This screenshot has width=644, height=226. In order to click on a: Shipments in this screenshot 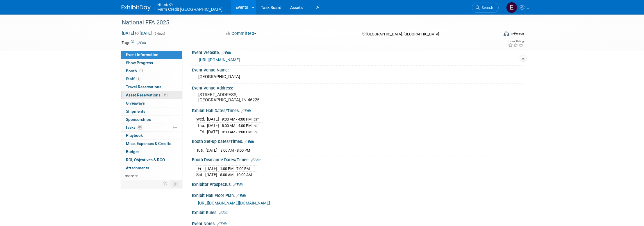, I will do `click(151, 111)`.